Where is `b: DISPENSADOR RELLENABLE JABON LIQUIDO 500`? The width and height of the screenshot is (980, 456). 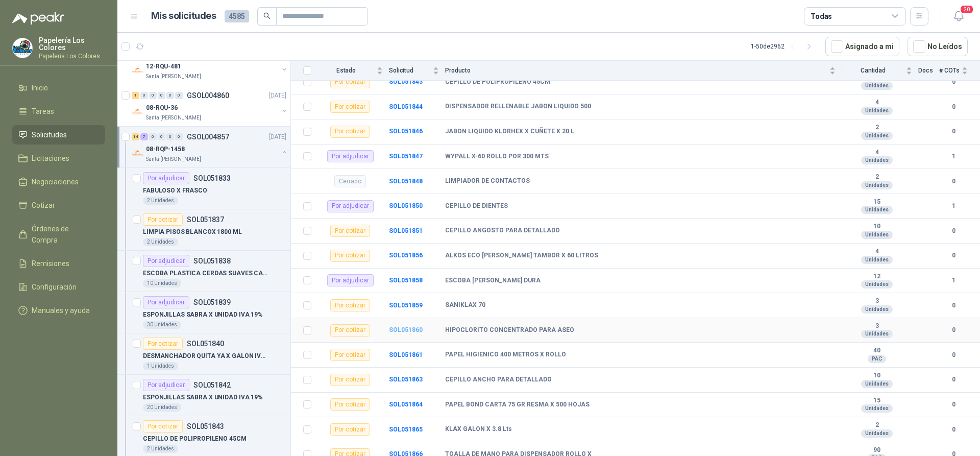
b: DISPENSADOR RELLENABLE JABON LIQUIDO 500 is located at coordinates (518, 106).